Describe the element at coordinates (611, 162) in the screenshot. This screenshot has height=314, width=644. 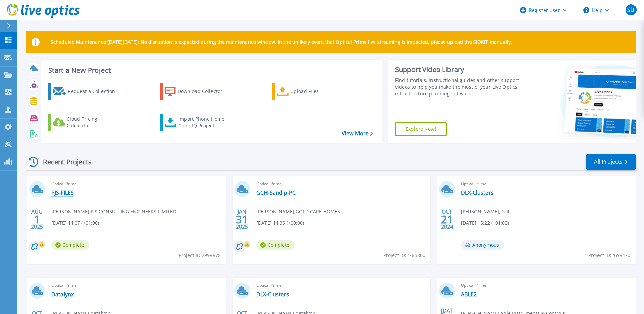
I see `a: All Projects` at that location.